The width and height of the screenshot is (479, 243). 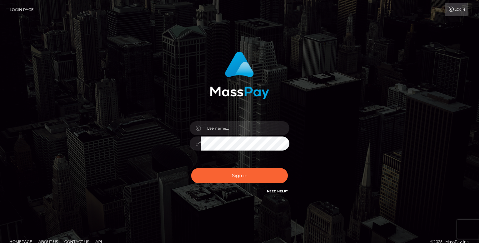 I want to click on input: Username..., so click(x=245, y=128).